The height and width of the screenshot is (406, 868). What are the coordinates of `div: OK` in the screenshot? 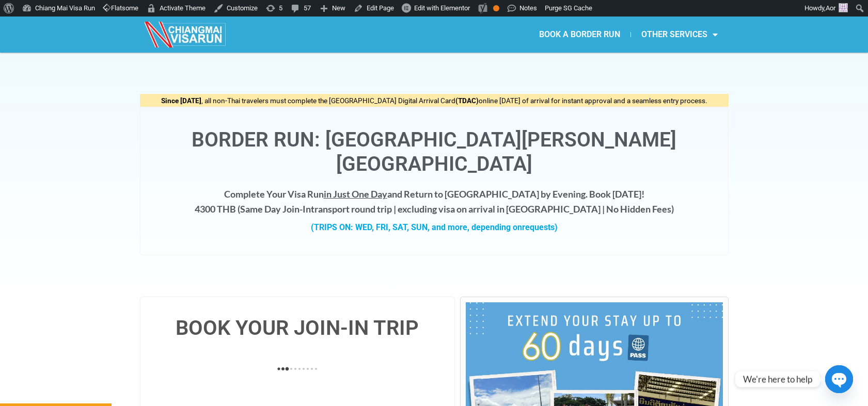 It's located at (496, 8).